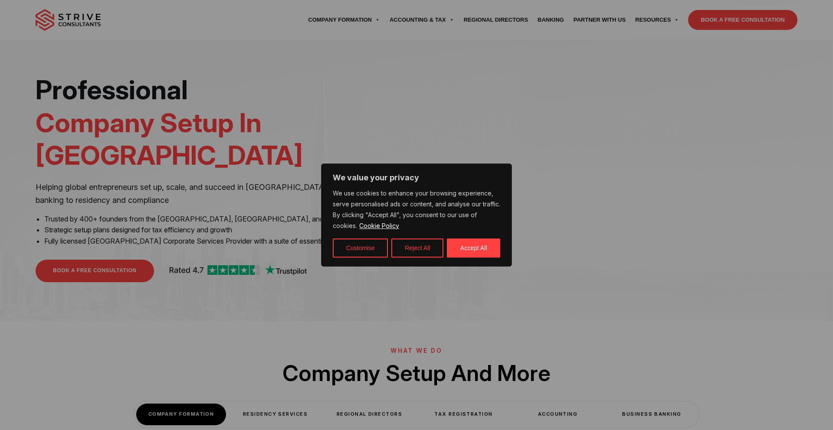  Describe the element at coordinates (473, 248) in the screenshot. I see `button: Accept All` at that location.